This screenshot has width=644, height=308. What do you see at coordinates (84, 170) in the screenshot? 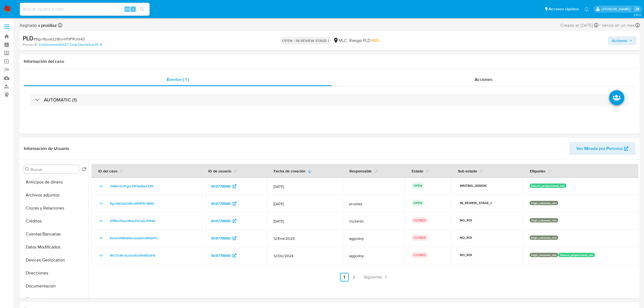
I see `button: Volver al orden por defecto` at bounding box center [84, 170].